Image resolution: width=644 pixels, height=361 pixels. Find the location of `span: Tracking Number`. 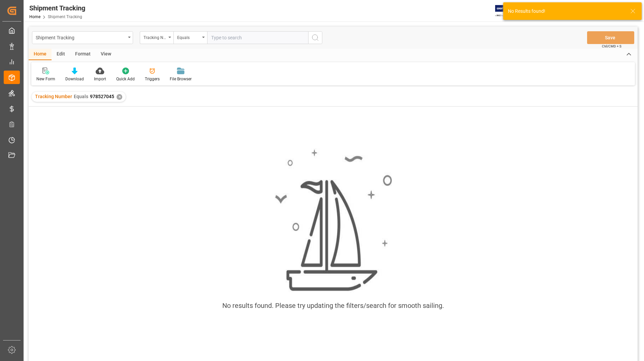

span: Tracking Number is located at coordinates (54, 97).